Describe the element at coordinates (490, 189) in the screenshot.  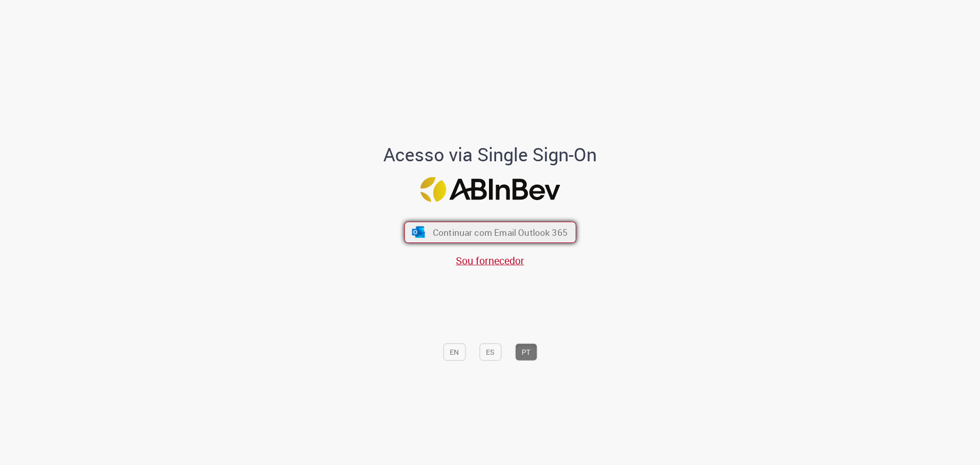
I see `img: Logo ABInBev` at that location.